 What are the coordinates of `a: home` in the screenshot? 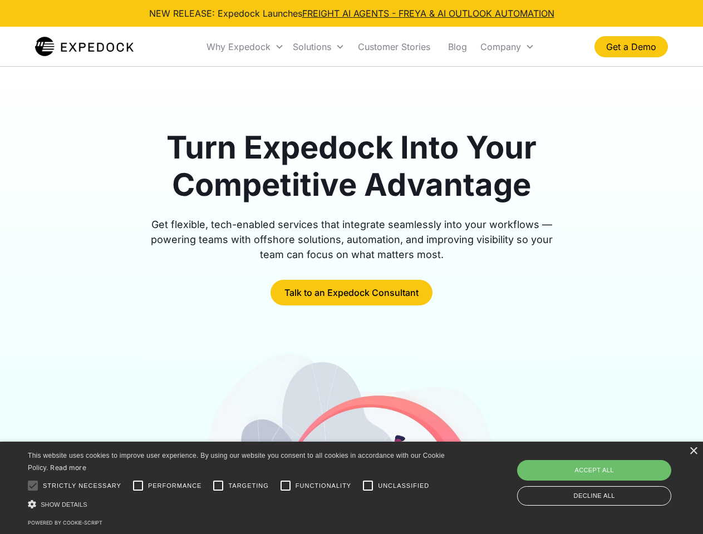 It's located at (84, 47).